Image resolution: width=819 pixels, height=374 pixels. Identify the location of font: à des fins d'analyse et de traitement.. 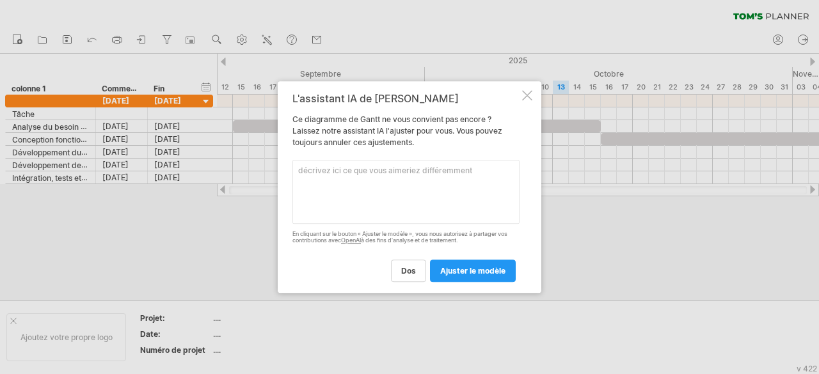
(409, 241).